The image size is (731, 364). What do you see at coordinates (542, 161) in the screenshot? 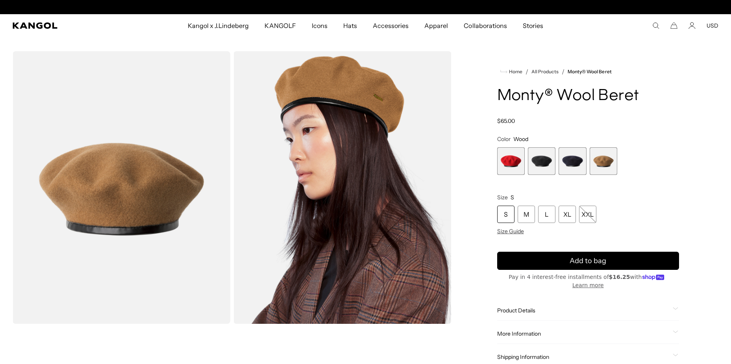
I see `div: 2 of 4` at bounding box center [542, 161].